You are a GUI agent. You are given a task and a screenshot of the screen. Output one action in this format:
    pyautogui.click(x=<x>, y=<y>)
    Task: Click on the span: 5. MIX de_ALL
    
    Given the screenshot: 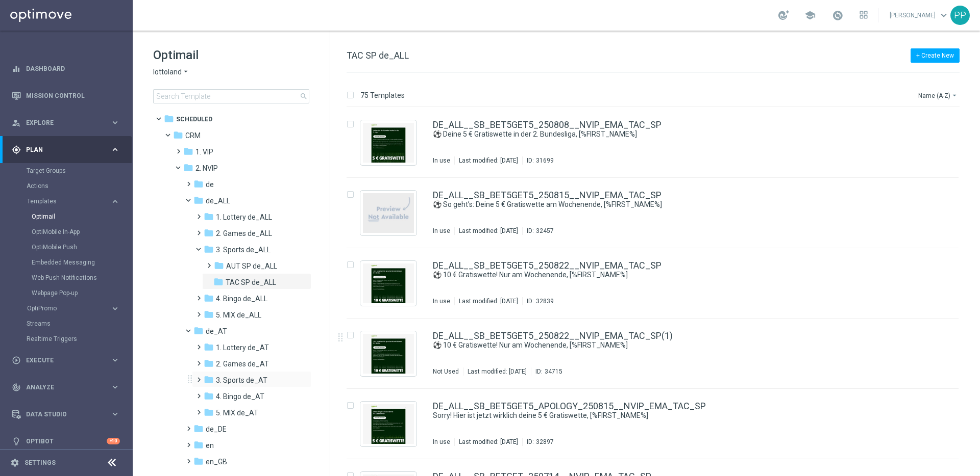 What is the action you would take?
    pyautogui.click(x=239, y=315)
    